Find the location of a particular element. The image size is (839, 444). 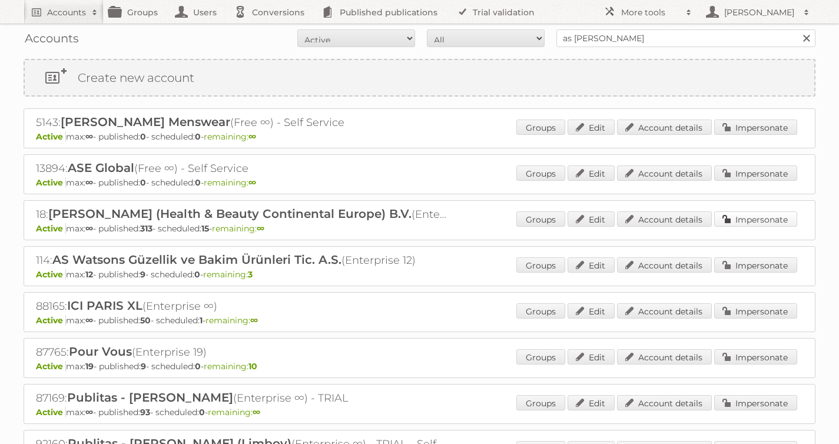

h2: 87765: (Enterprise 19) is located at coordinates (242, 352).